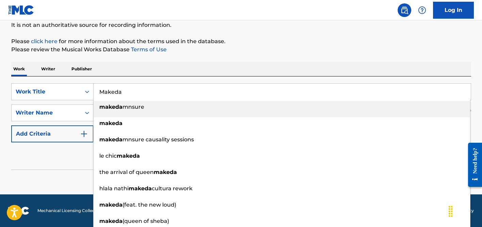  Describe the element at coordinates (48, 69) in the screenshot. I see `p: Writer` at that location.